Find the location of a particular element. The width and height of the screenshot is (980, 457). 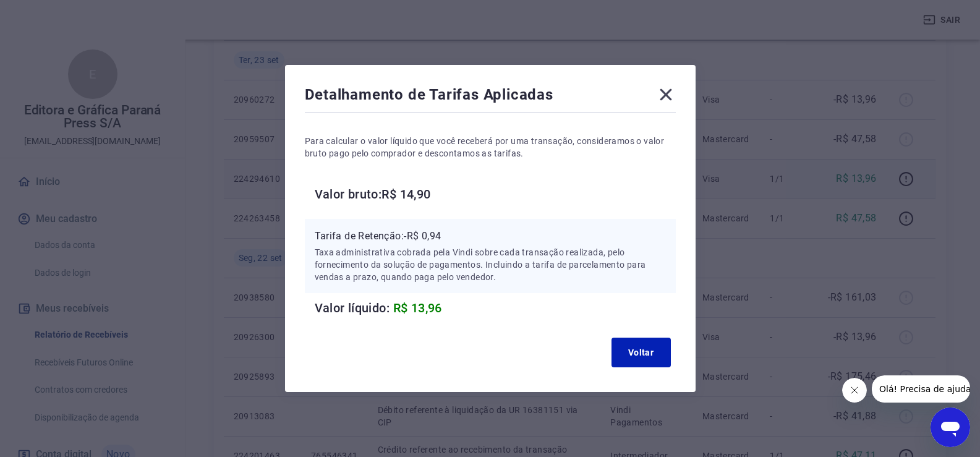

p: Taxa administrativa cobrada pela Vindi sobre cada transação realizada, pelo fornecimento da soluç... is located at coordinates (490, 265).